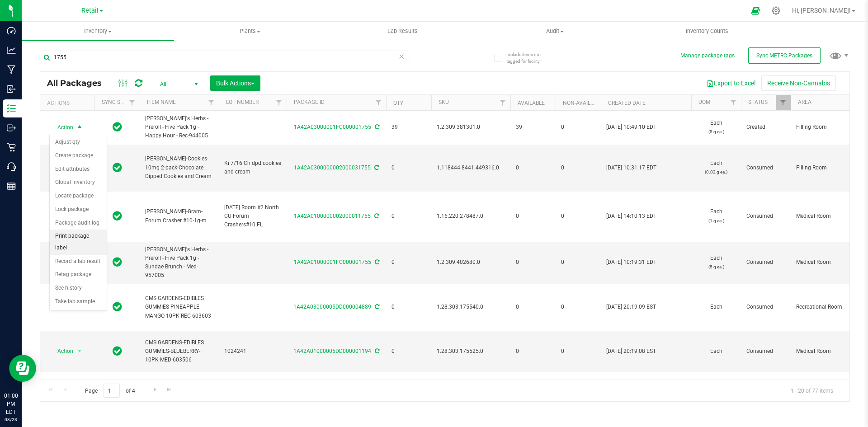 This screenshot has width=868, height=427. What do you see at coordinates (403, 31) in the screenshot?
I see `a: Lab Results` at bounding box center [403, 31].